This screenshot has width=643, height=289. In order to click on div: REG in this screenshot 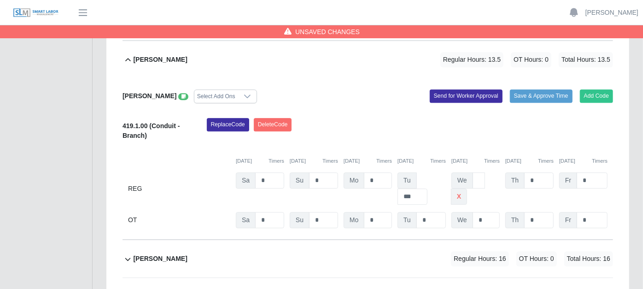, I will do `click(179, 188)`.